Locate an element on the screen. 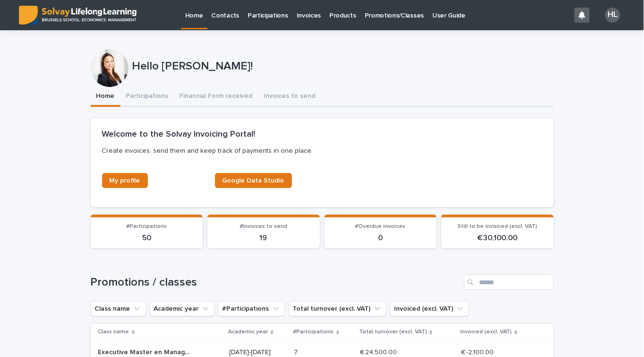  p: Class name is located at coordinates (114, 332).